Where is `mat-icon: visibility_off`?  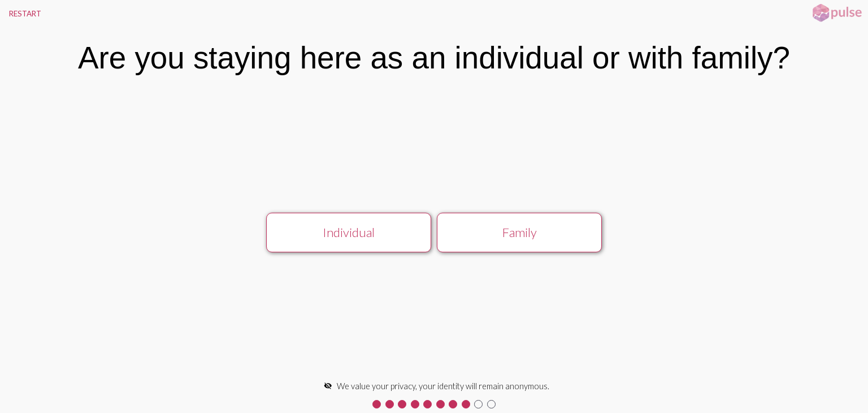 mat-icon: visibility_off is located at coordinates (327, 385).